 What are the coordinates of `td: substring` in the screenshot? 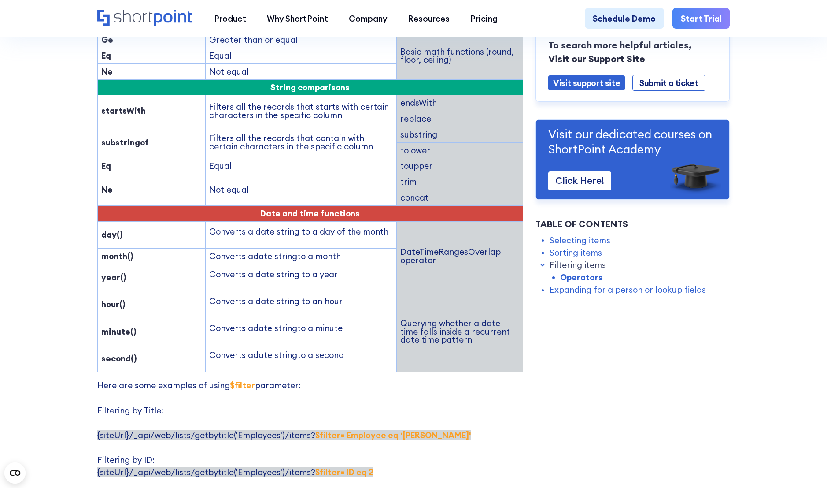 It's located at (460, 134).